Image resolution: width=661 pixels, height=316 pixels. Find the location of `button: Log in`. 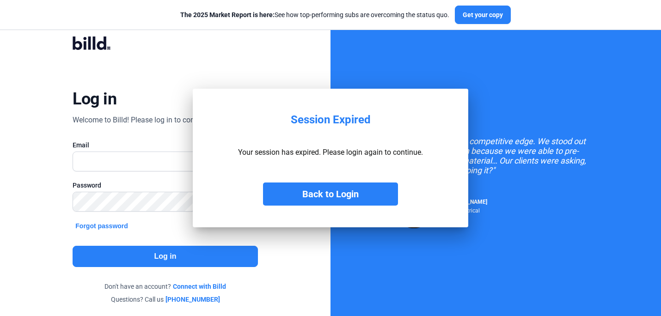

button: Log in is located at coordinates (165, 256).